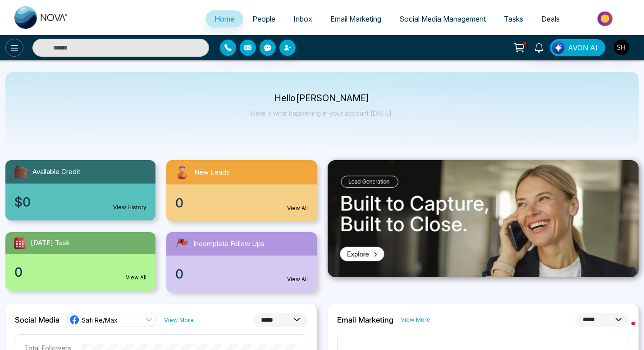  What do you see at coordinates (225, 19) in the screenshot?
I see `span: Home` at bounding box center [225, 19].